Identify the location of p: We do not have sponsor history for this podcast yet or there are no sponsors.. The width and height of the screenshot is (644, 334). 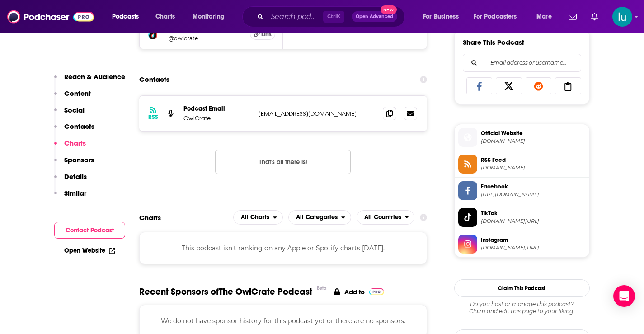
(283, 321).